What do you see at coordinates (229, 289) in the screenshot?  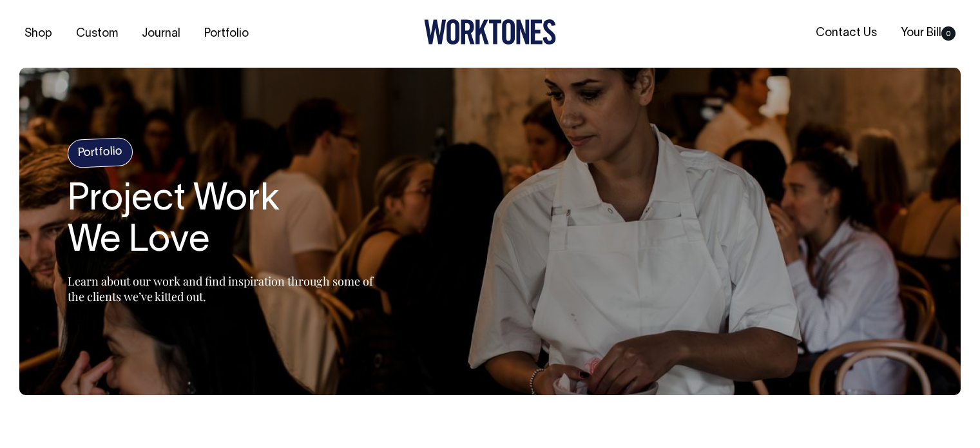 I see `p: Learn about our work and find inspiration through some of the clients we’ve kitted out.` at bounding box center [229, 289].